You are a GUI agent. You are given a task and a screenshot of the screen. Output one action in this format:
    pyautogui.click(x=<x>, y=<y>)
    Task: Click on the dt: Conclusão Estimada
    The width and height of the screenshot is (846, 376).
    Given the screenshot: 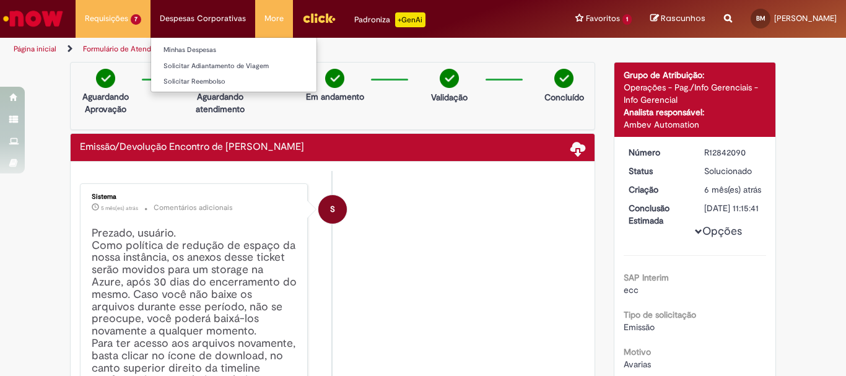 What is the action you would take?
    pyautogui.click(x=657, y=214)
    